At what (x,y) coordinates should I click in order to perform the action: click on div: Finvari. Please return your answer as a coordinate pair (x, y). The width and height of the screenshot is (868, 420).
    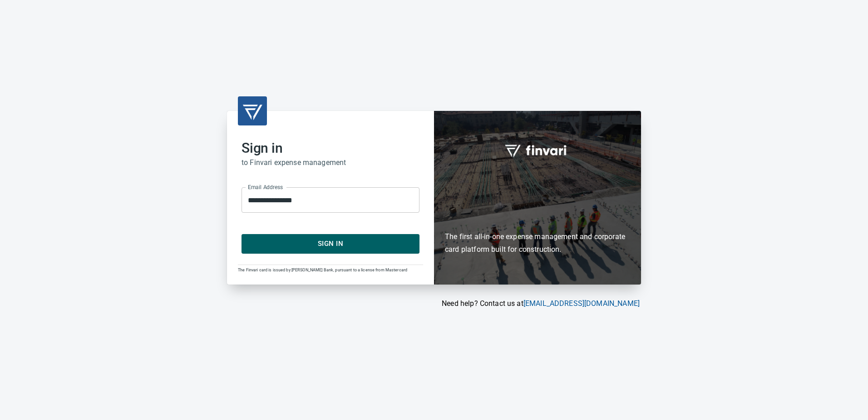
    Looking at the image, I should click on (538, 197).